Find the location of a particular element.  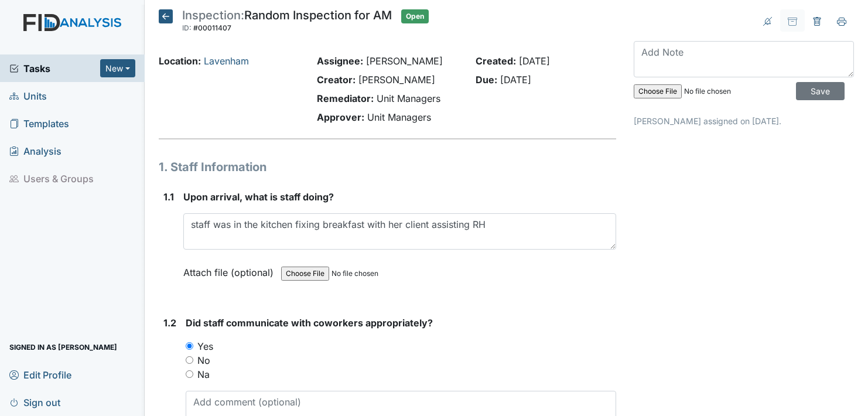

strong: Approver: is located at coordinates (340, 117).